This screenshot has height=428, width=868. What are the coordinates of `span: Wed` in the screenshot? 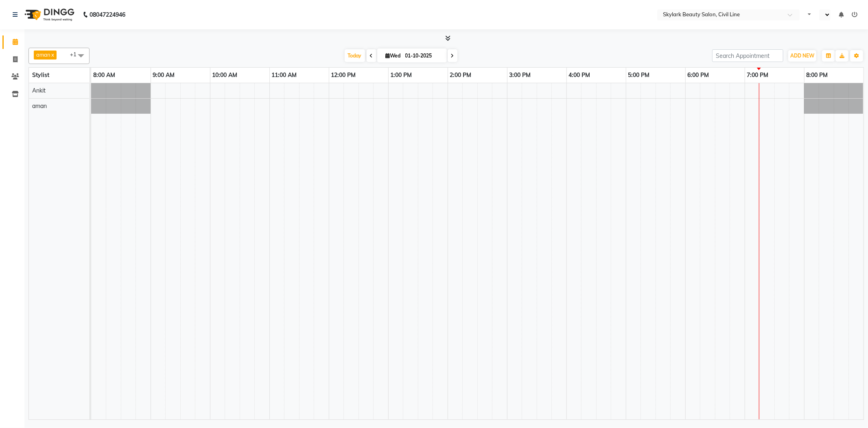 It's located at (393, 55).